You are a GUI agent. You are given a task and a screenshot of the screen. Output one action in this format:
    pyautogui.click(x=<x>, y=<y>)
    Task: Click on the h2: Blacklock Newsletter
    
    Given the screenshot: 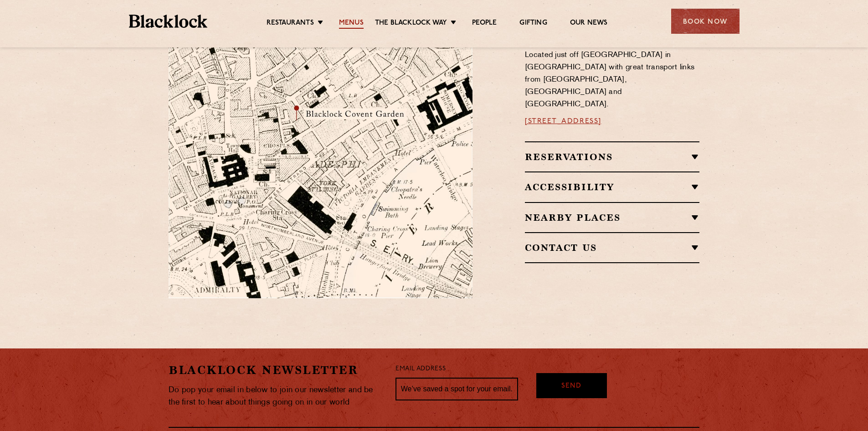 What is the action you would take?
    pyautogui.click(x=276, y=369)
    